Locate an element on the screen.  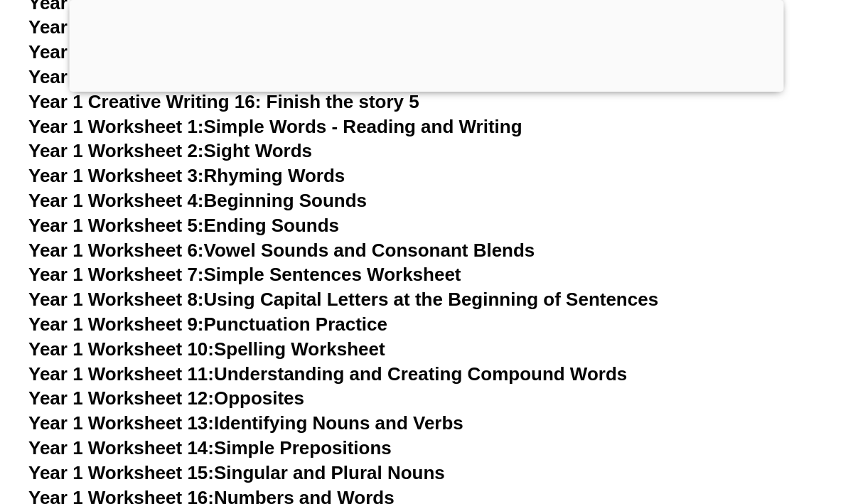
span: Year 1 Worksheet 7: is located at coordinates (116, 275).